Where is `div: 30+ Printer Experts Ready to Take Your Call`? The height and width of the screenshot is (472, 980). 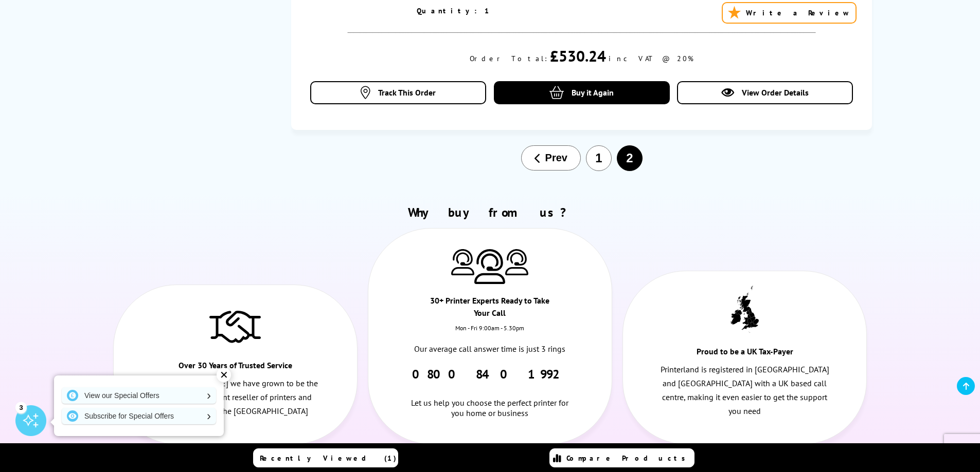 div: 30+ Printer Experts Ready to Take Your Call is located at coordinates (490, 309).